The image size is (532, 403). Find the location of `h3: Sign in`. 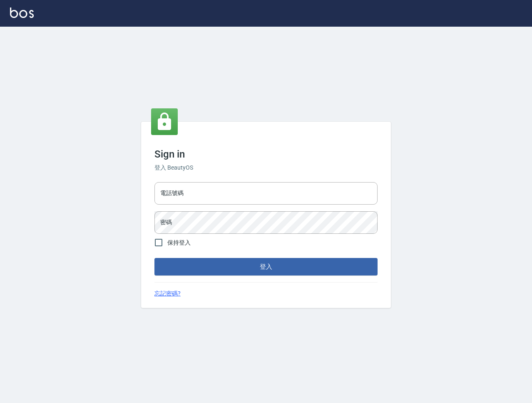

h3: Sign in is located at coordinates (266, 154).